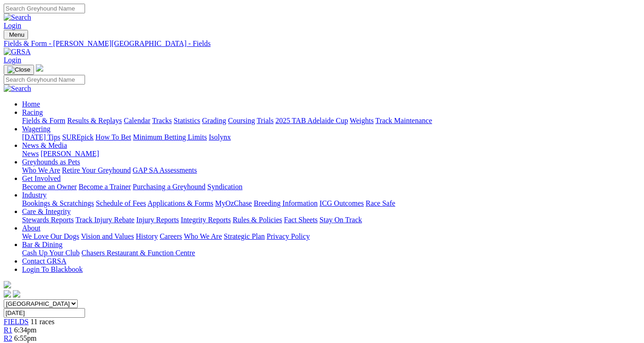 Image resolution: width=644 pixels, height=343 pixels. I want to click on input: Select date, so click(44, 313).